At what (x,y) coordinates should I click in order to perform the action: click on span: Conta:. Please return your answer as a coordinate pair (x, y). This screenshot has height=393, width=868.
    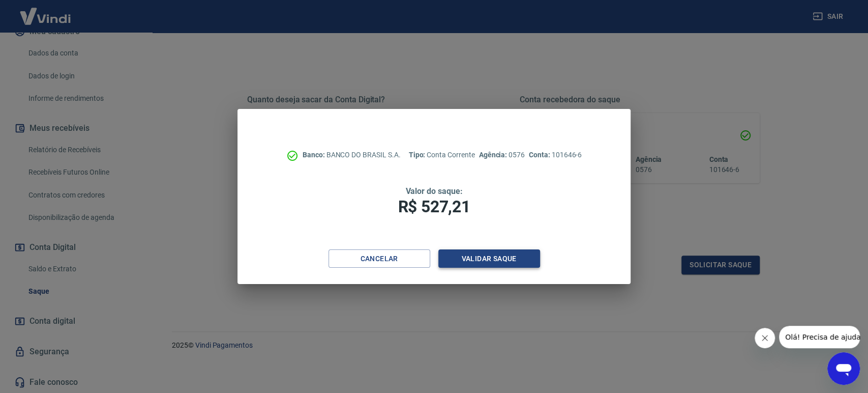
    Looking at the image, I should click on (540, 155).